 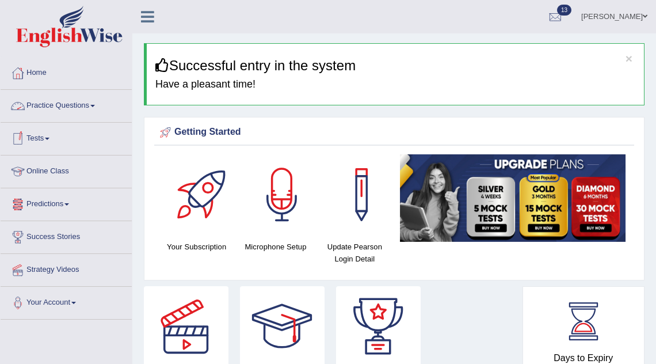 I want to click on img: small5.jpg, so click(x=513, y=198).